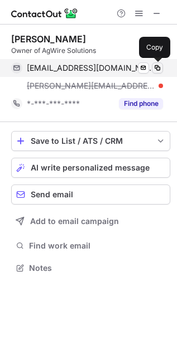 This screenshot has width=177, height=355. What do you see at coordinates (90, 268) in the screenshot?
I see `button: Notes` at bounding box center [90, 268].